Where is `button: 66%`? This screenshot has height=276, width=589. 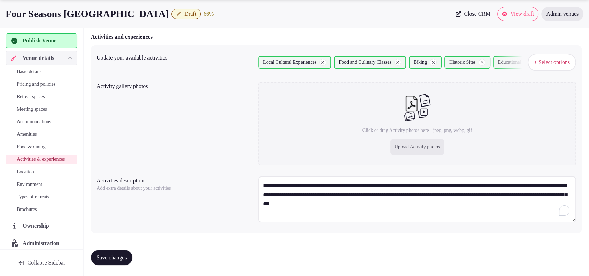
button: 66% is located at coordinates (208, 14).